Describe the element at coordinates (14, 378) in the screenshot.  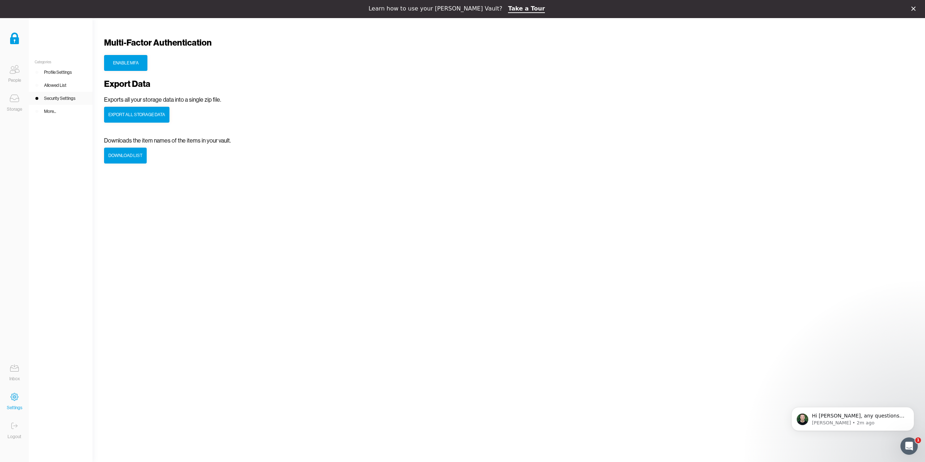
I see `div: Inbox` at that location.